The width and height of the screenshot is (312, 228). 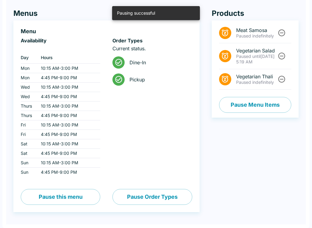 What do you see at coordinates (68, 58) in the screenshot?
I see `th: Hours` at bounding box center [68, 58].